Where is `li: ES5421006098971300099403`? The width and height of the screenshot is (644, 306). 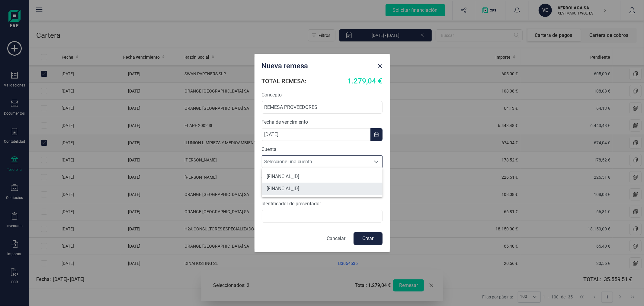
li: ES5421006098971300099403 is located at coordinates (322, 188).